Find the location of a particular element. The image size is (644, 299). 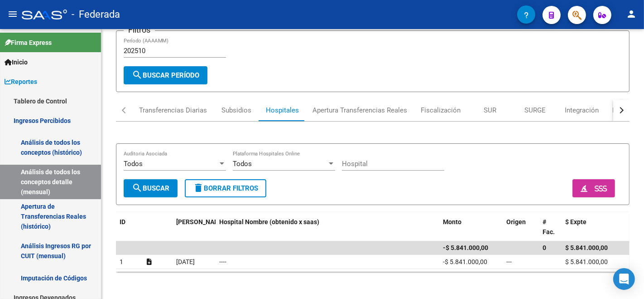

span: Borrar Filtros is located at coordinates (225, 188).